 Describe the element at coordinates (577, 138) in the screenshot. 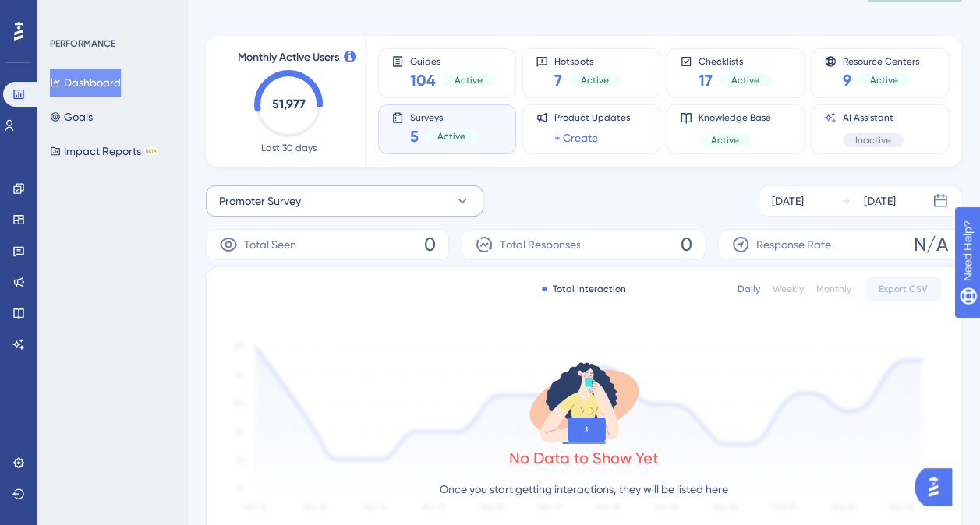

I see `a: + Create` at that location.